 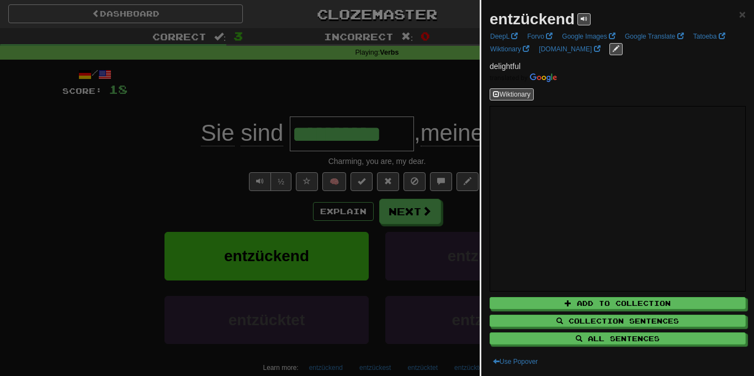 What do you see at coordinates (532, 19) in the screenshot?
I see `strong: entzückend` at bounding box center [532, 19].